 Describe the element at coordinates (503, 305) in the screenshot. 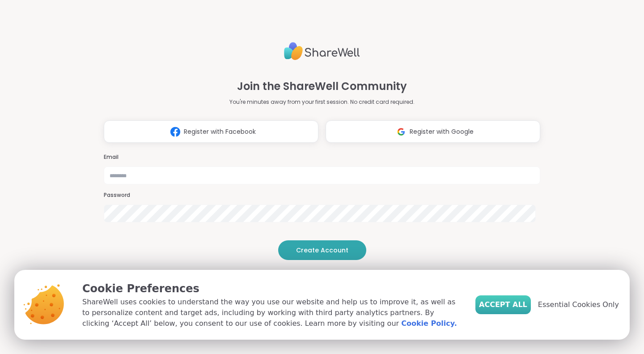

I see `button: Accept All` at that location.